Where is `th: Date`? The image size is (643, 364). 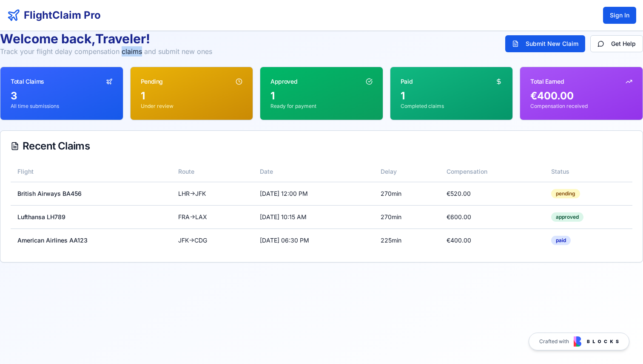
th: Date is located at coordinates (313, 171).